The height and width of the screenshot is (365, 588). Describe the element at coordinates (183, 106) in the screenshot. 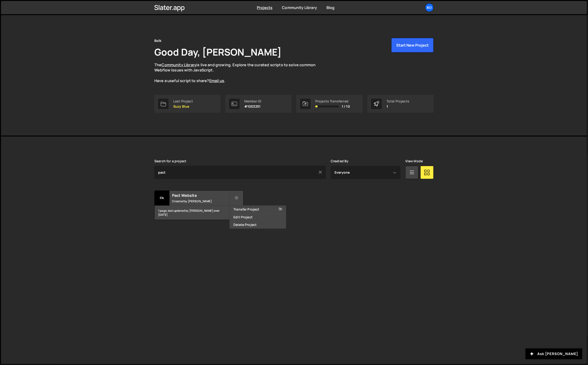

I see `p: Suzy Blue` at that location.